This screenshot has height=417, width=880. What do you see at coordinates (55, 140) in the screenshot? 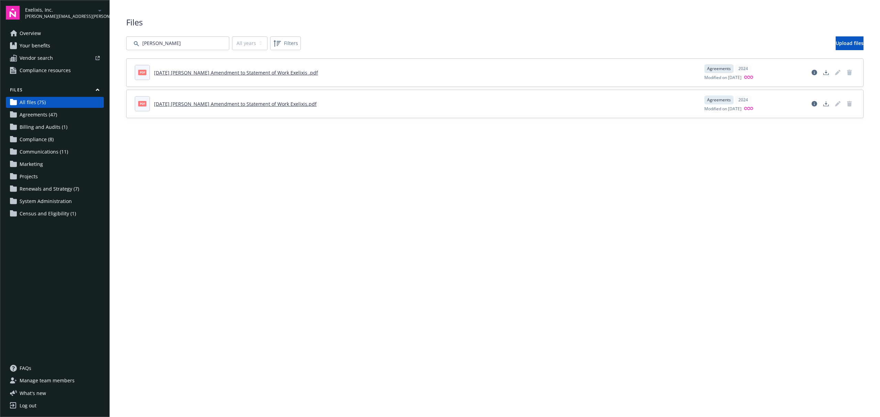
I see `a: Compliance (8)` at bounding box center [55, 140].